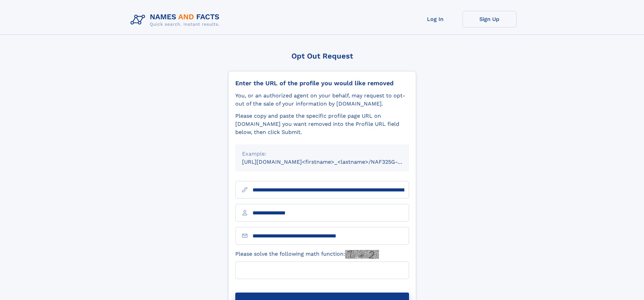  Describe the element at coordinates (322, 154) in the screenshot. I see `div: Example:` at that location.